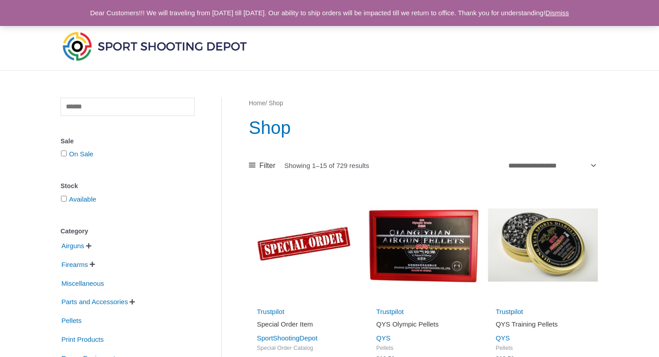  Describe the element at coordinates (82, 339) in the screenshot. I see `a: Print Products` at that location.